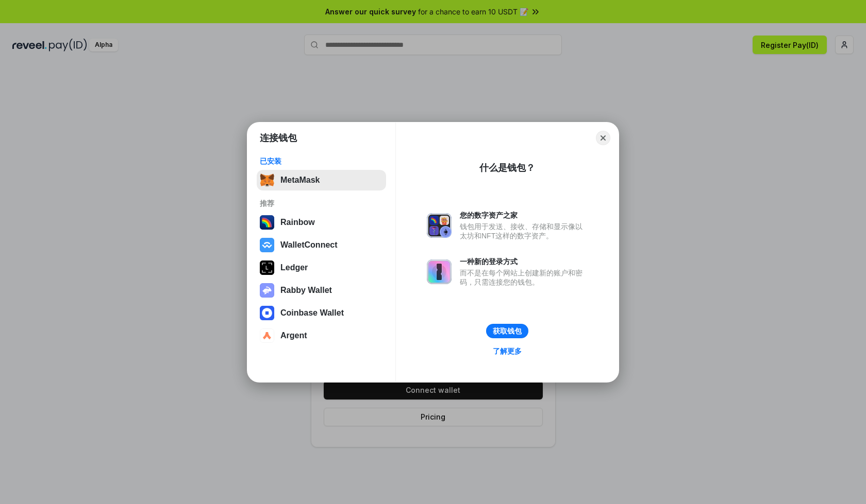  What do you see at coordinates (321, 291) in the screenshot?
I see `button: Rabby Wallet` at bounding box center [321, 291].